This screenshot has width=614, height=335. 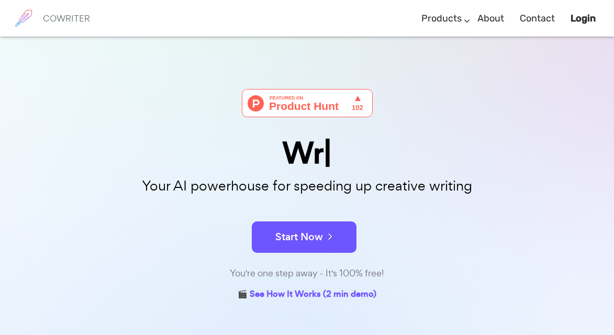 I want to click on b: Login, so click(x=584, y=18).